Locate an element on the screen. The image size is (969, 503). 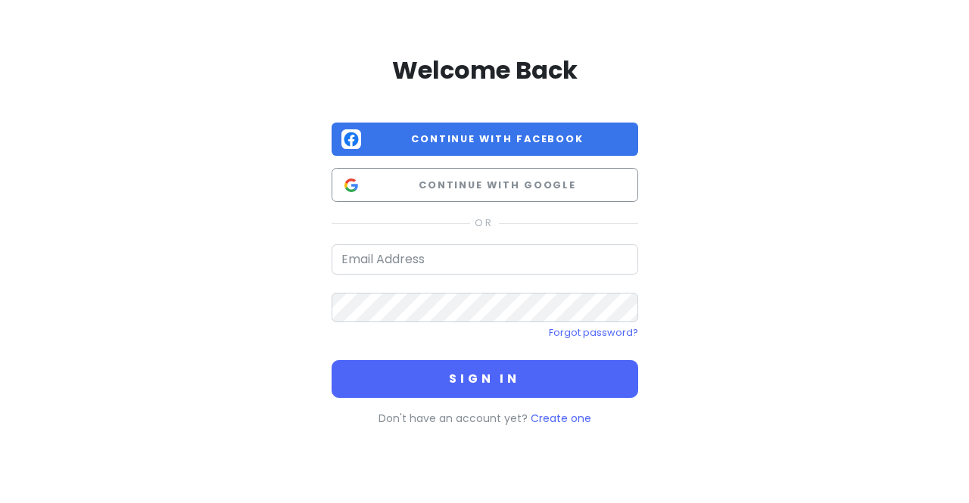
p: Don't have an account yet? is located at coordinates (484, 418).